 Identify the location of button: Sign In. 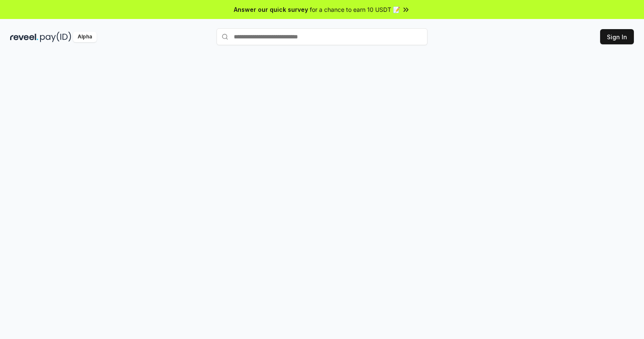
(618, 37).